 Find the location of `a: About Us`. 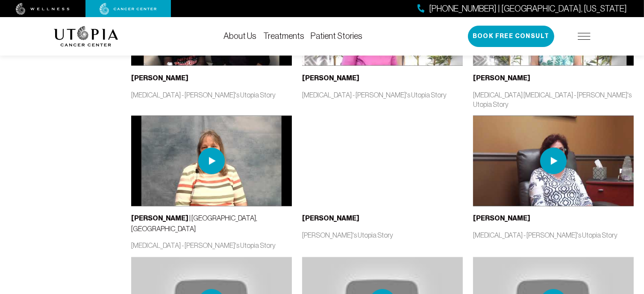

a: About Us is located at coordinates (240, 36).